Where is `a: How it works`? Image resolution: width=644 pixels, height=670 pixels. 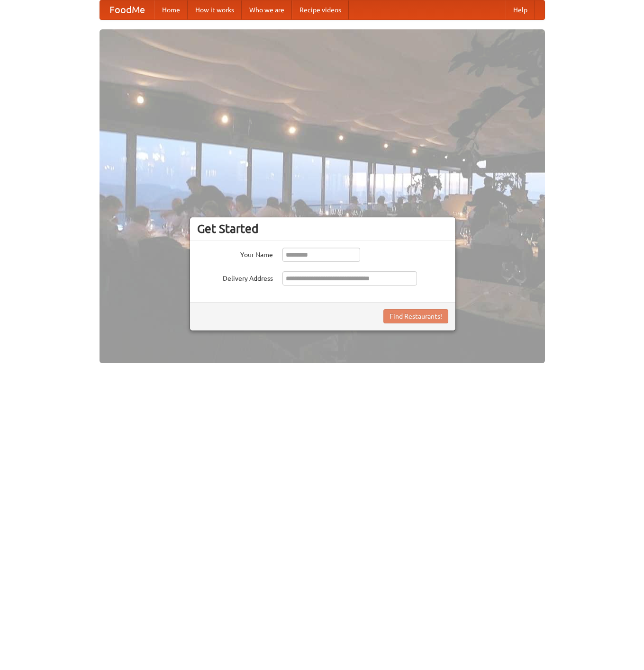 a: How it works is located at coordinates (214, 10).